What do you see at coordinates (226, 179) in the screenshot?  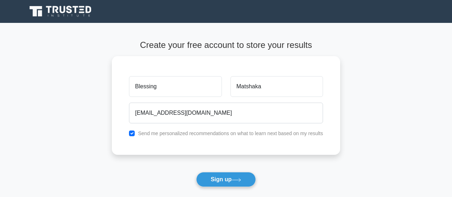 I see `button: Sign up` at bounding box center [226, 179].